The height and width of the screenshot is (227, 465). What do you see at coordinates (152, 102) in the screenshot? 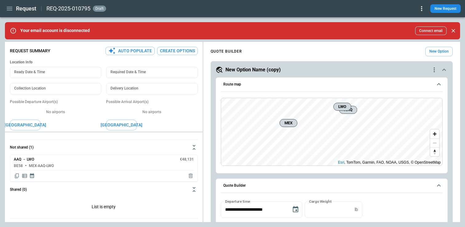
I see `p: Possible Arrival Airport(s)` at bounding box center [152, 102].